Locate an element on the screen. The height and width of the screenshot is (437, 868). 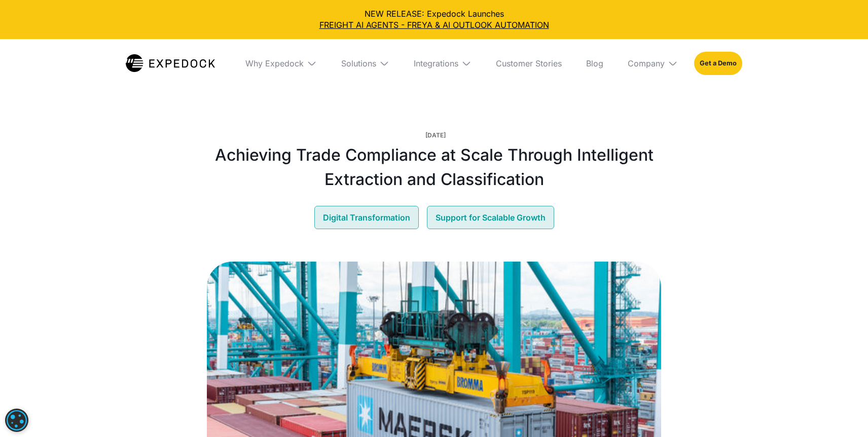
a: Blog is located at coordinates (595, 63).